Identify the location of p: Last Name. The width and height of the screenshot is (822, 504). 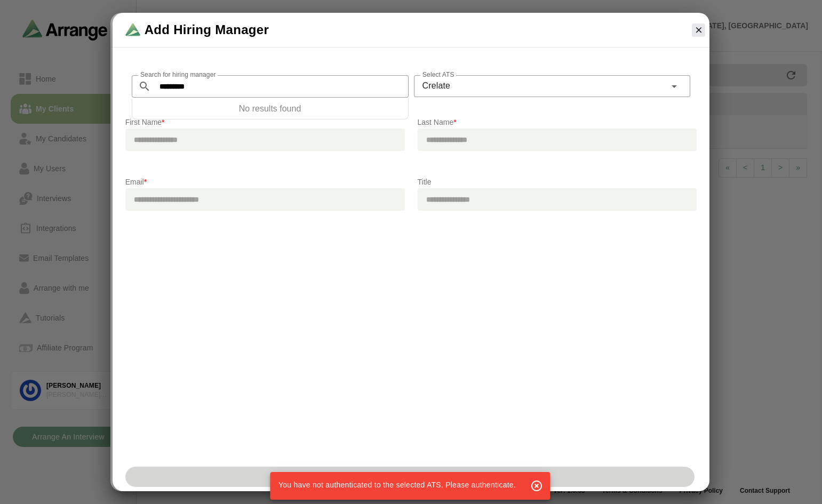
(557, 122).